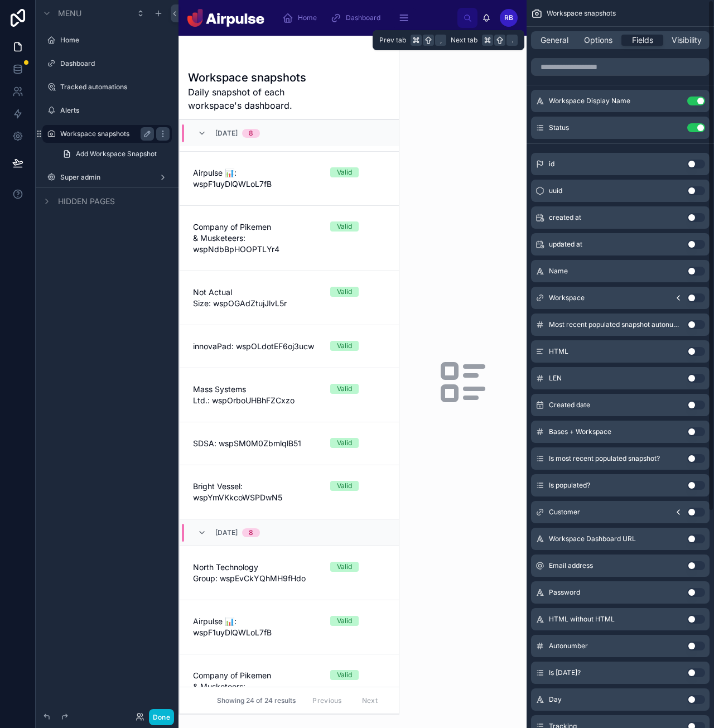  I want to click on span: Created date, so click(570, 405).